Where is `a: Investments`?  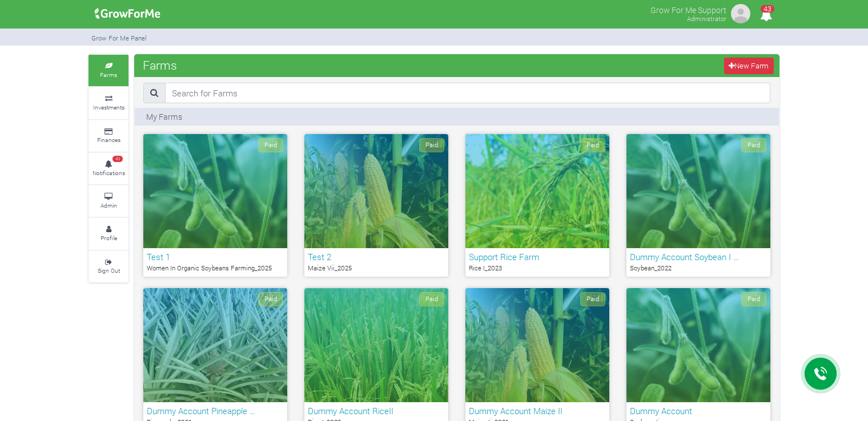 a: Investments is located at coordinates (109, 103).